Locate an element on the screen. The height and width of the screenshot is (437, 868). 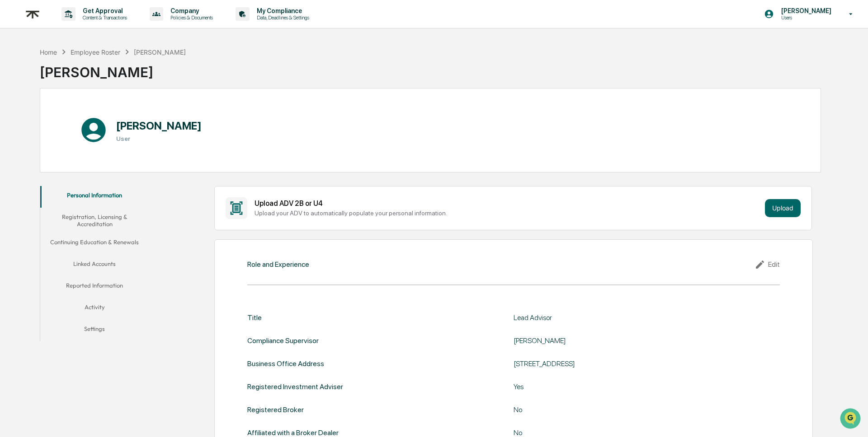
div: Registered Broker is located at coordinates (275, 410).